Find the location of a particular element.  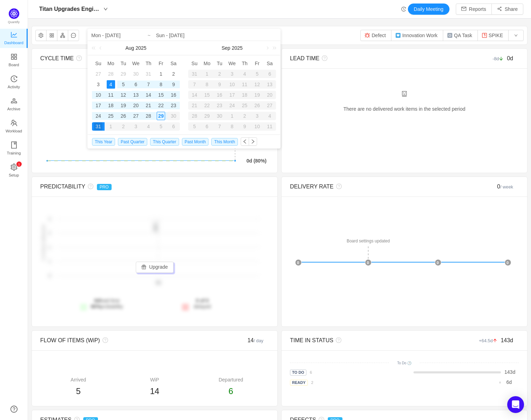

td: August 17, 2025 is located at coordinates (99, 105).